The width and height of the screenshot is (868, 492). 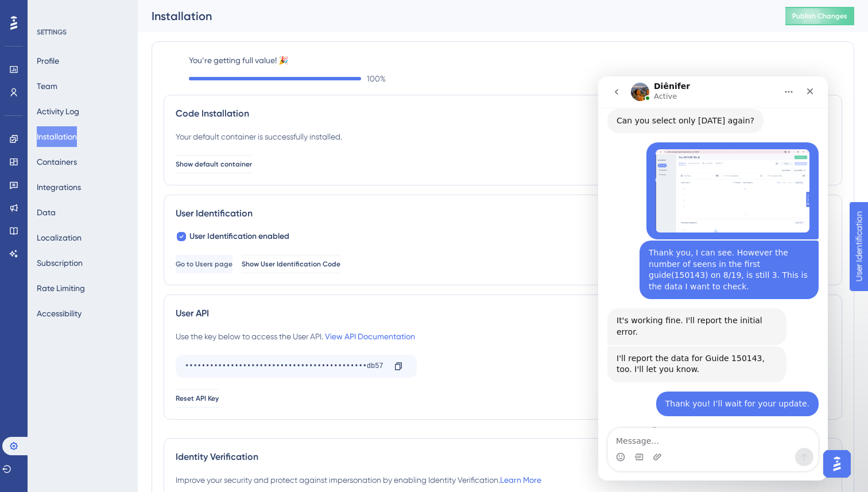 I want to click on button: Integrations, so click(x=58, y=187).